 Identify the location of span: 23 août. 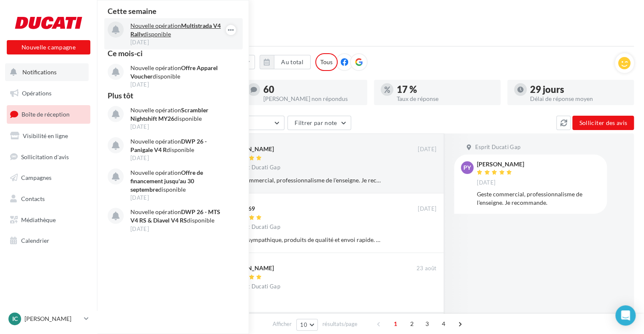
(427, 269).